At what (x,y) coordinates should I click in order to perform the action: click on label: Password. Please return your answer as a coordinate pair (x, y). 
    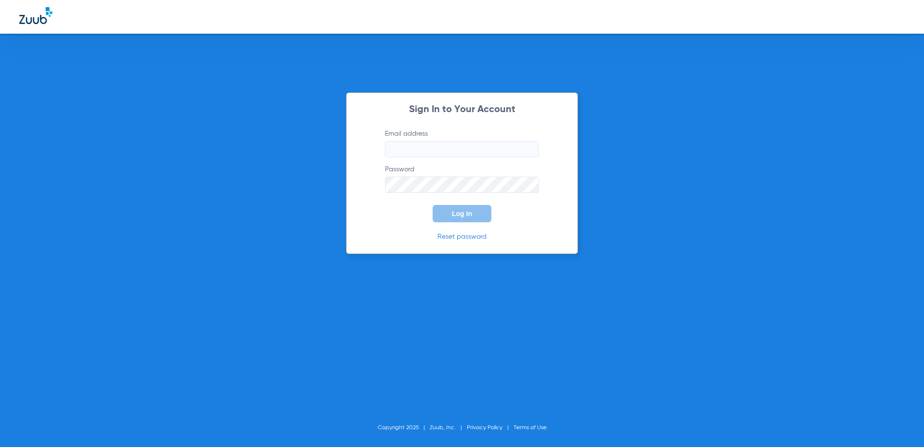
    Looking at the image, I should click on (462, 178).